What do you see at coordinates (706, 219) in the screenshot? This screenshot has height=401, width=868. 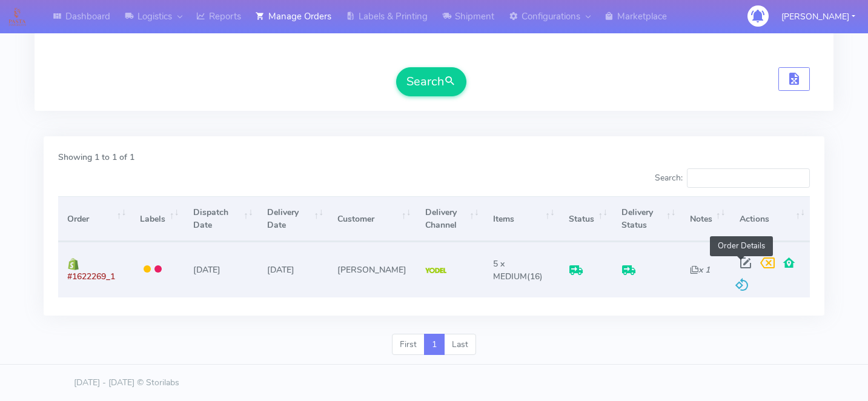 I see `th: Notes: activate to sort column ascending` at bounding box center [706, 219].